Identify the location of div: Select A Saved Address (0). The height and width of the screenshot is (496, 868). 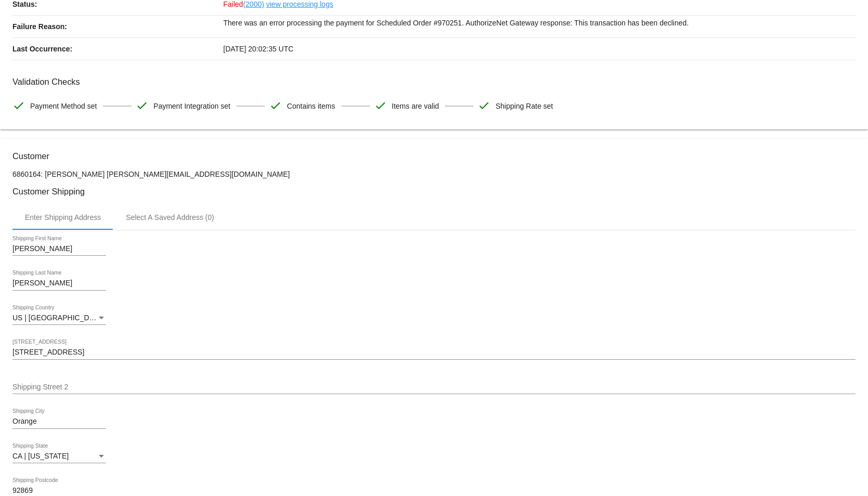
(170, 217).